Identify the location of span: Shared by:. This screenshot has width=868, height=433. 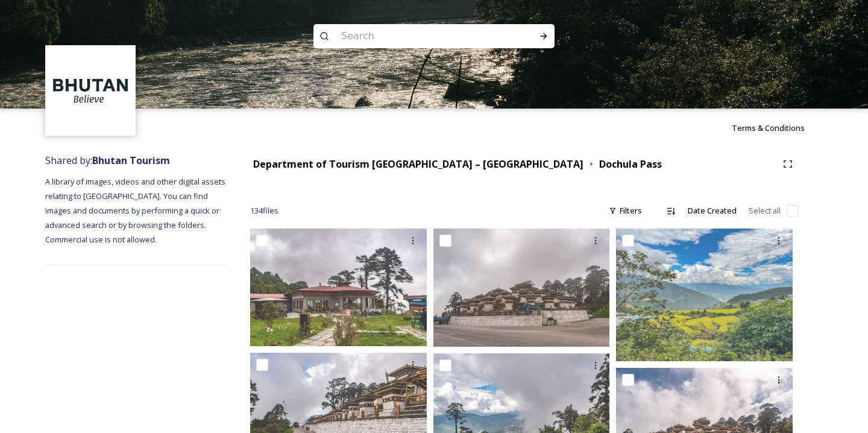
(107, 161).